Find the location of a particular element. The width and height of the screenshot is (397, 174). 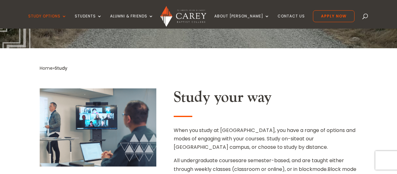

span: mode. is located at coordinates (320, 169).